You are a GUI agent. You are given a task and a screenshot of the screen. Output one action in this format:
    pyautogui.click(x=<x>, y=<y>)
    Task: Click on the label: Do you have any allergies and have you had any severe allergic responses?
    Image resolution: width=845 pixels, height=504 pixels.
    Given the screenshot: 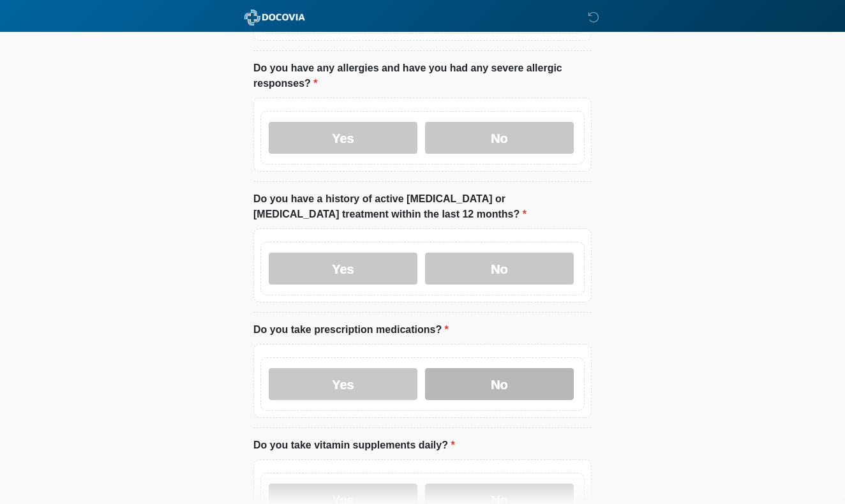 What is the action you would take?
    pyautogui.click(x=422, y=76)
    